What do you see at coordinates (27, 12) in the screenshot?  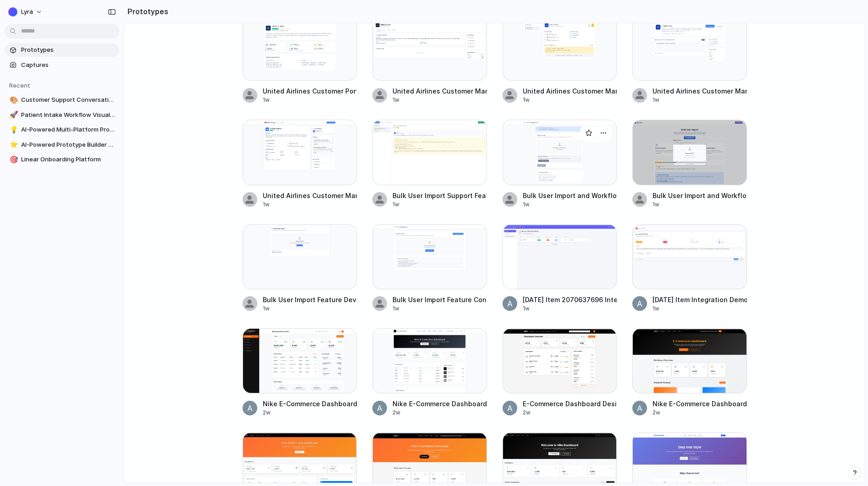 I see `span: Lyra` at bounding box center [27, 12].